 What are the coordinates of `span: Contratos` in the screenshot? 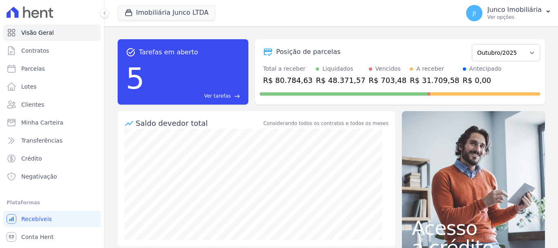 It's located at (35, 51).